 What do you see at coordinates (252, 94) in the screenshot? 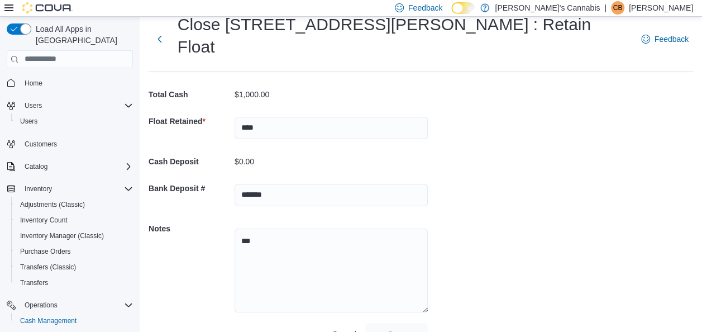
I see `p: $1,000.00` at bounding box center [252, 94].